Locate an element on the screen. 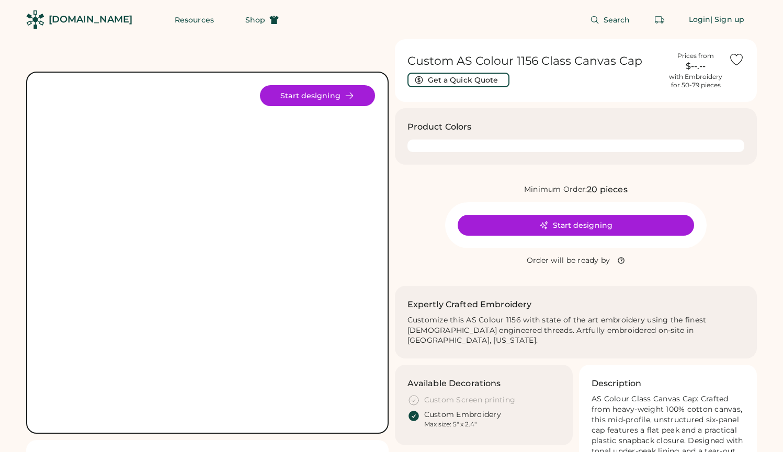 This screenshot has width=783, height=452. button: Search is located at coordinates (610, 20).